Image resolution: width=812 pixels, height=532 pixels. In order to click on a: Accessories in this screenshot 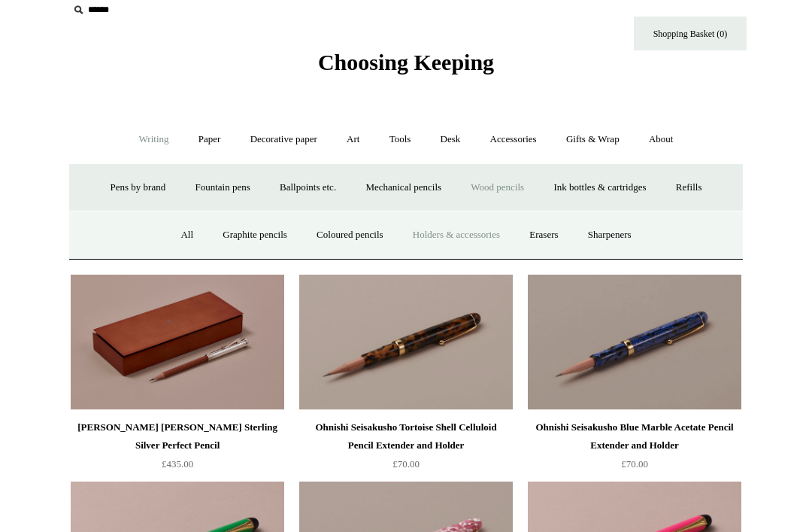, I will do `click(514, 139)`.